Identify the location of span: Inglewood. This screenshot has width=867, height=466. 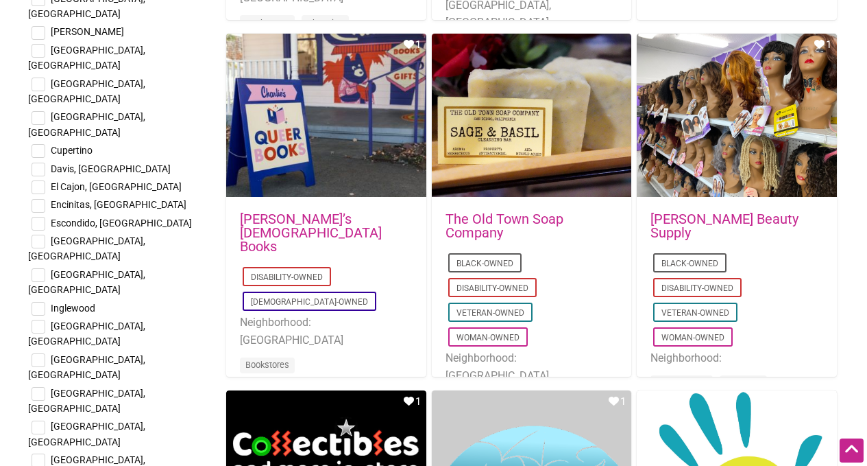
(73, 308).